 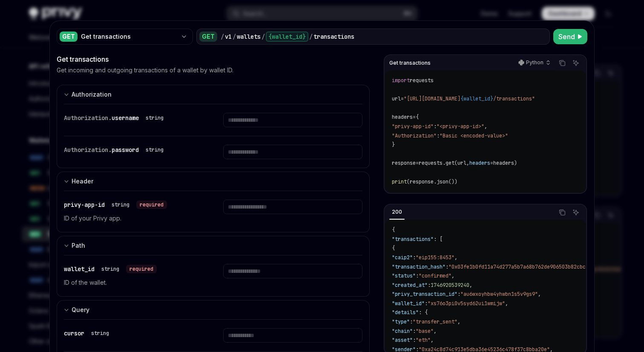 I want to click on input: Enter privy-app-id, so click(x=293, y=207).